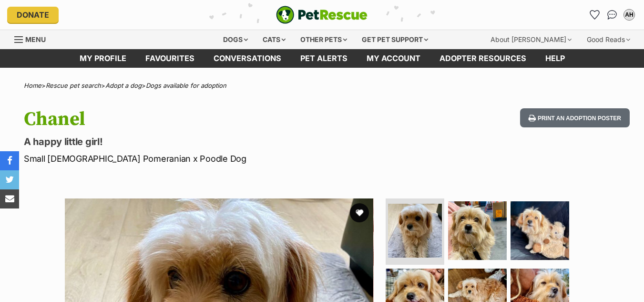 The width and height of the screenshot is (644, 302). I want to click on button: favourite, so click(360, 212).